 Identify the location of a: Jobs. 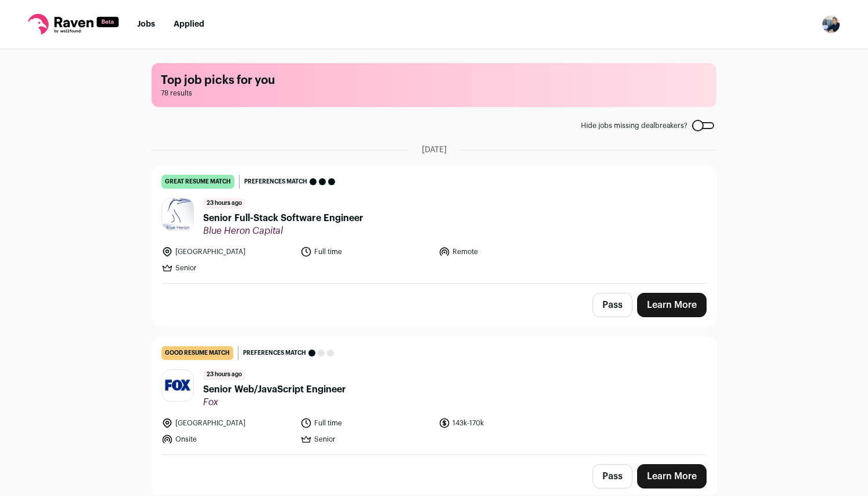
(146, 24).